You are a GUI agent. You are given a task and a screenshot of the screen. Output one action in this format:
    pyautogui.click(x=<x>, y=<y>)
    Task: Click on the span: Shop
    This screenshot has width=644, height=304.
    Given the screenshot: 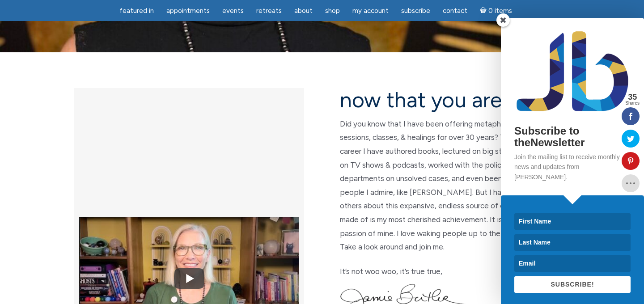 What is the action you would take?
    pyautogui.click(x=333, y=11)
    